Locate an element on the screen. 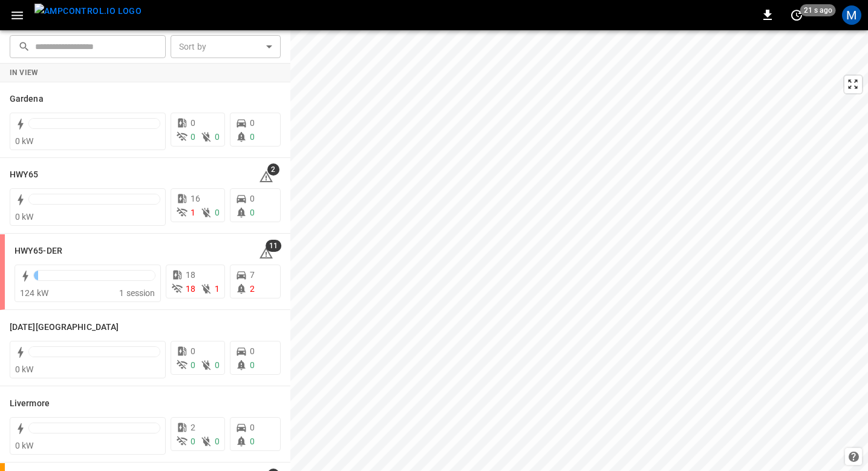 Image resolution: width=868 pixels, height=471 pixels. span: 1 session is located at coordinates (137, 293).